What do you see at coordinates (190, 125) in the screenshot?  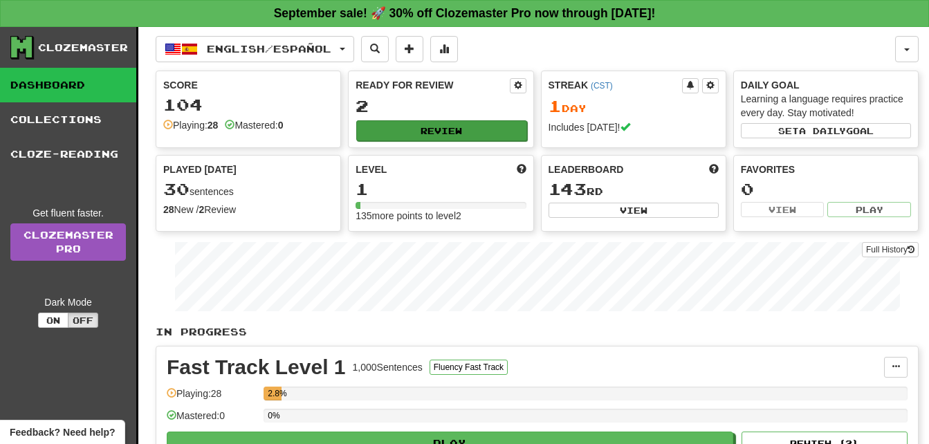 I see `div: Playing:` at bounding box center [190, 125].